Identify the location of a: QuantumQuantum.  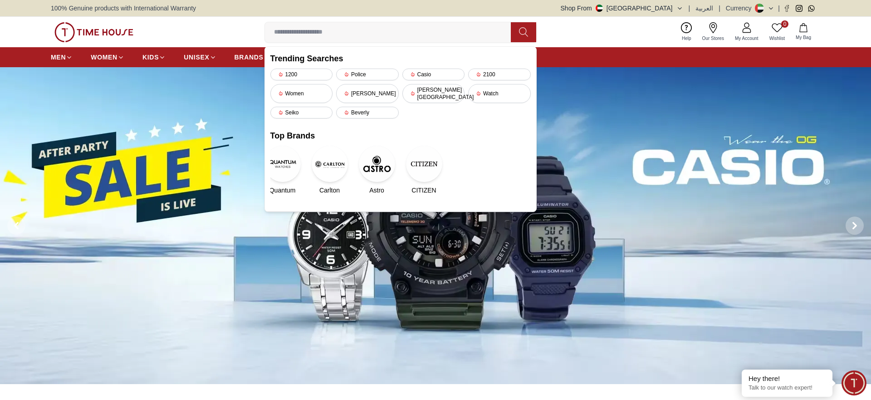
(283, 170).